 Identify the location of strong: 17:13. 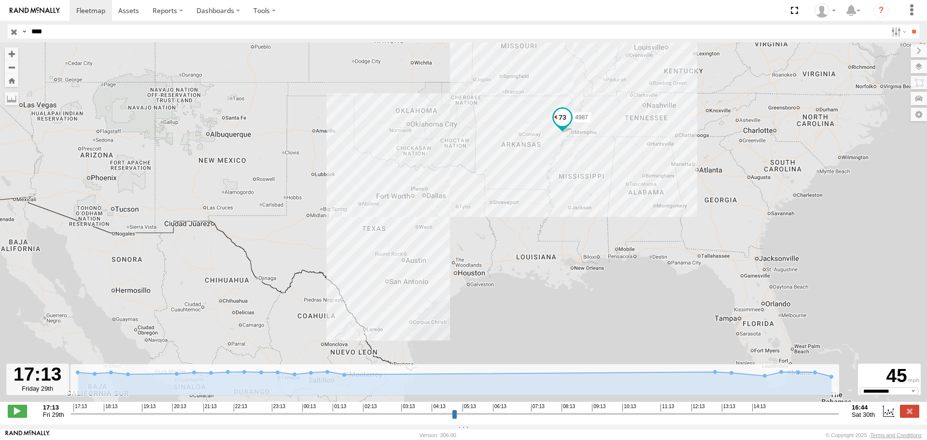
(54, 407).